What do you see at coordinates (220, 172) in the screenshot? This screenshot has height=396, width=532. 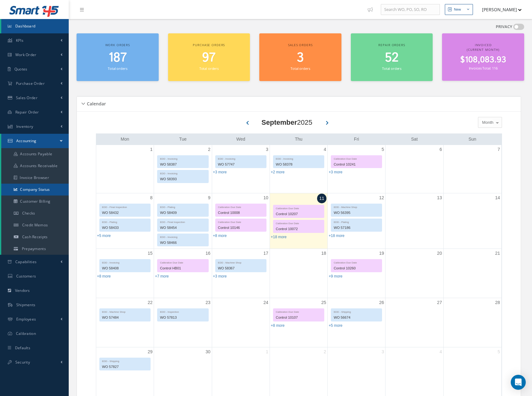 I see `a: Show 3 more events` at bounding box center [220, 172].